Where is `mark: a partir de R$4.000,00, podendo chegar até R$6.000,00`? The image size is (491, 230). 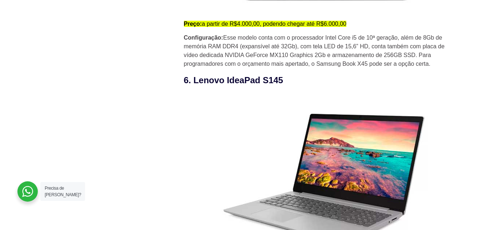
mark: a partir de R$4.000,00, podendo chegar até R$6.000,00 is located at coordinates (265, 24).